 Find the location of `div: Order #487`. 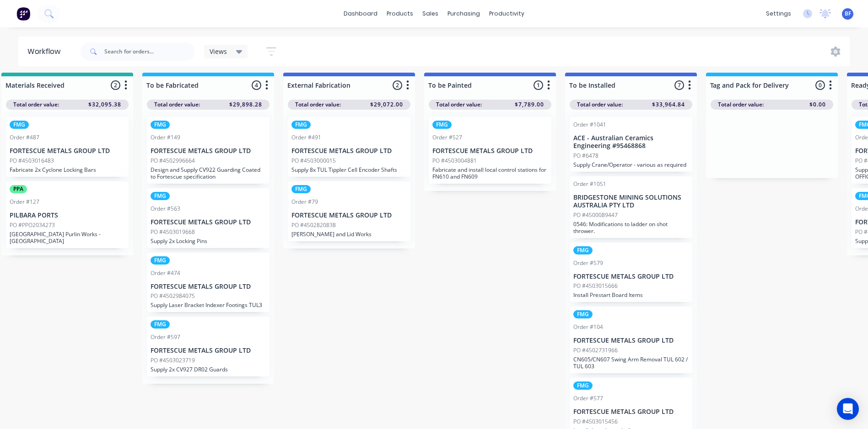

div: Order #487 is located at coordinates (24, 138).